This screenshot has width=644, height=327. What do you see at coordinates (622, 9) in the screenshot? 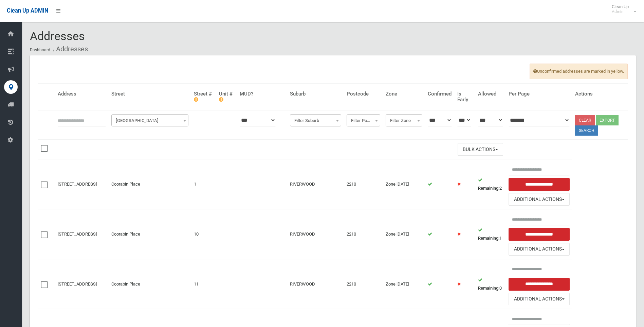
I see `span: Clean Up` at bounding box center [622, 9].